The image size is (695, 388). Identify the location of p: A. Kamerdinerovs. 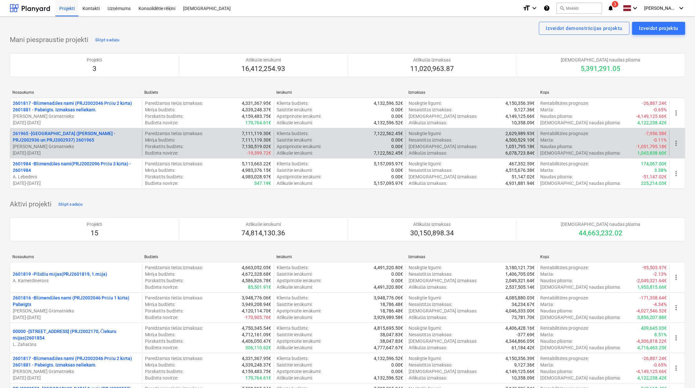
(76, 281).